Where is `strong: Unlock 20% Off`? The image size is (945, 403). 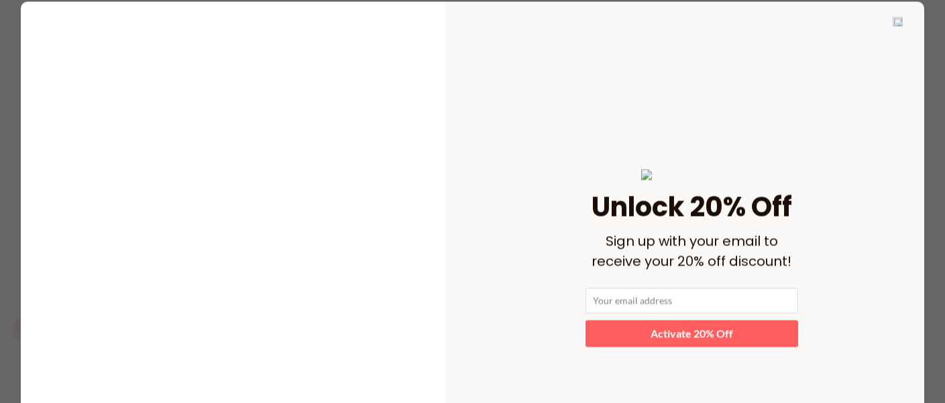
strong: Unlock 20% Off is located at coordinates (672, 206).